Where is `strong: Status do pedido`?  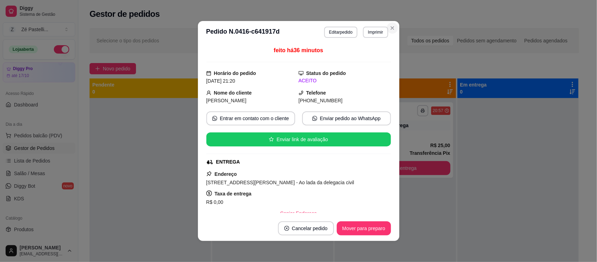
strong: Status do pedido is located at coordinates (326, 73).